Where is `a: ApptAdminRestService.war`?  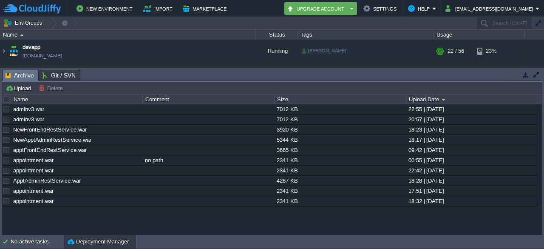
a: ApptAdminRestService.war is located at coordinates (47, 180).